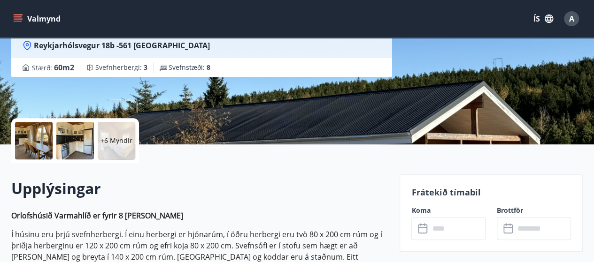 Image resolution: width=594 pixels, height=262 pixels. I want to click on p: Frátekið tímabil, so click(491, 192).